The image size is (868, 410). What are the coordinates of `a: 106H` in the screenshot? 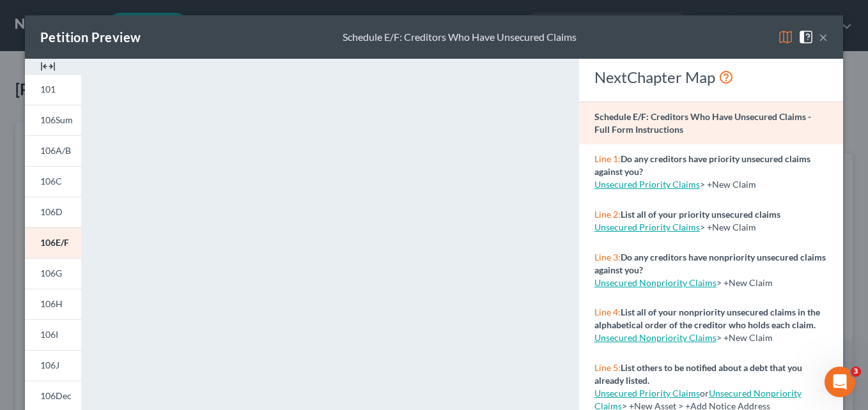 It's located at (53, 304).